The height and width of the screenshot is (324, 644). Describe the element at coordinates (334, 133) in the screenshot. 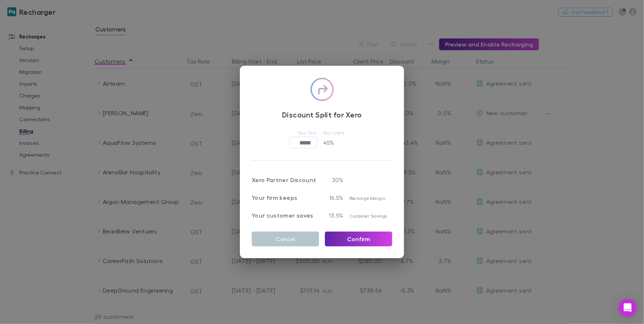

I see `span: Your client` at that location.